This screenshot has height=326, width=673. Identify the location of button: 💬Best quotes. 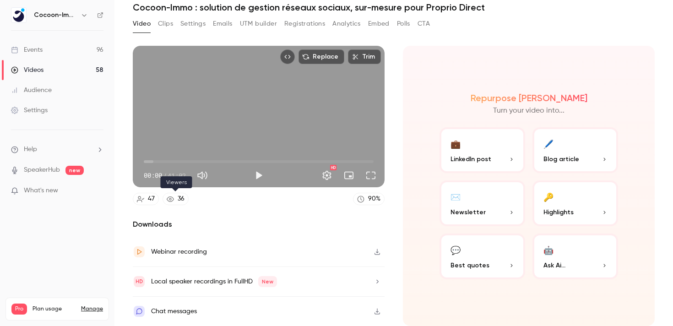
(482, 256).